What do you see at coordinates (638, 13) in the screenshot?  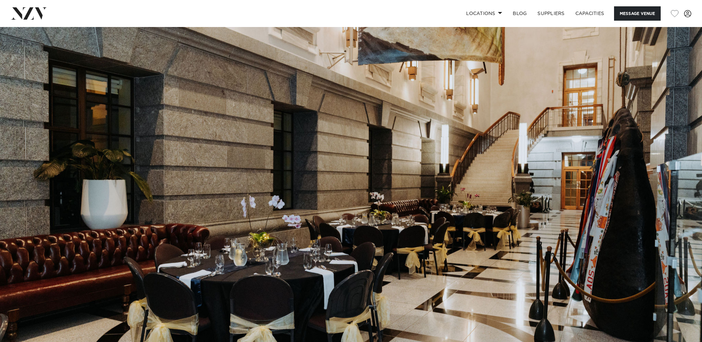 I see `button: Message Venue` at bounding box center [638, 13].